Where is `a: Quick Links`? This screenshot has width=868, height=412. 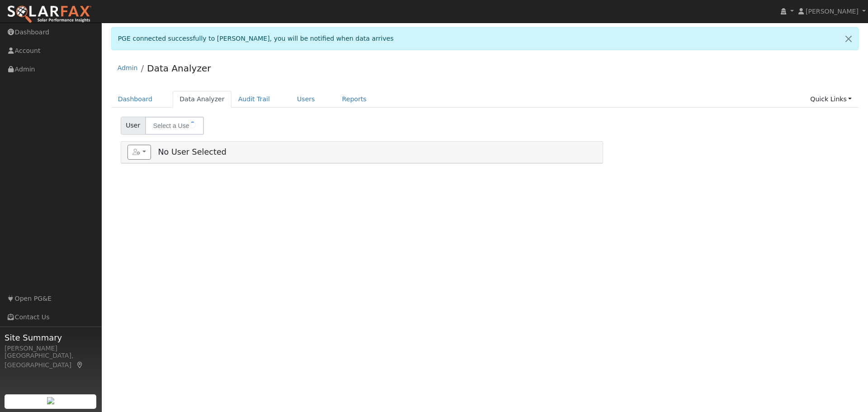
a: Quick Links is located at coordinates (831, 99).